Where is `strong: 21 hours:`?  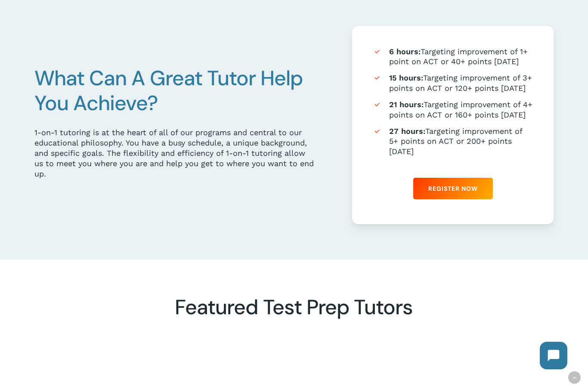 strong: 21 hours: is located at coordinates (406, 104).